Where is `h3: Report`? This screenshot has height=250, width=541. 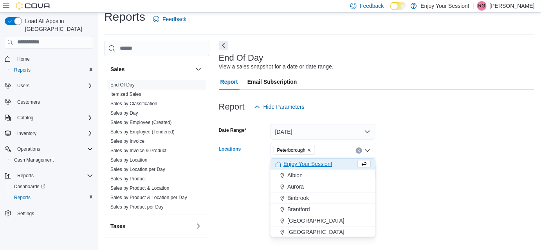 h3: Report is located at coordinates (232, 107).